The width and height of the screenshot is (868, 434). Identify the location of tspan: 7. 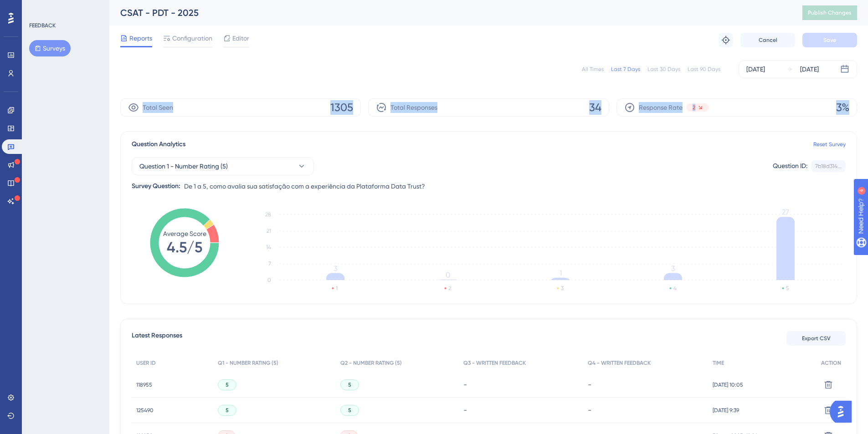
(270, 264).